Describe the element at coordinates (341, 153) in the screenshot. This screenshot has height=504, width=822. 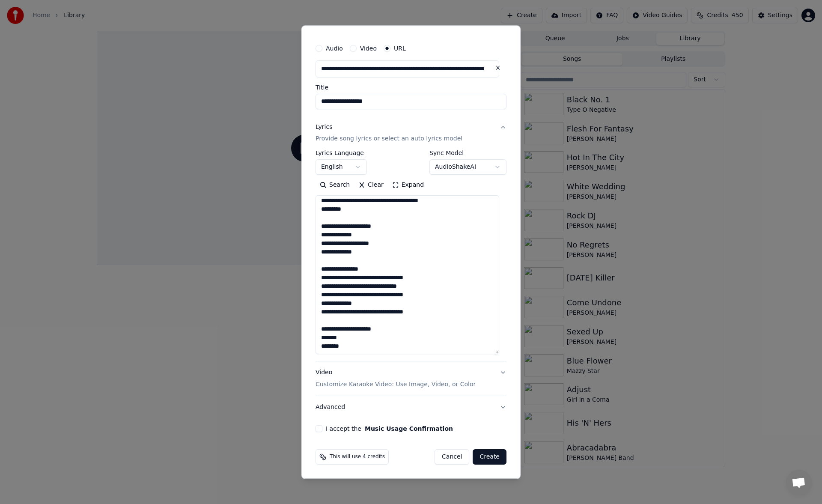
I see `label: Lyrics Language` at that location.